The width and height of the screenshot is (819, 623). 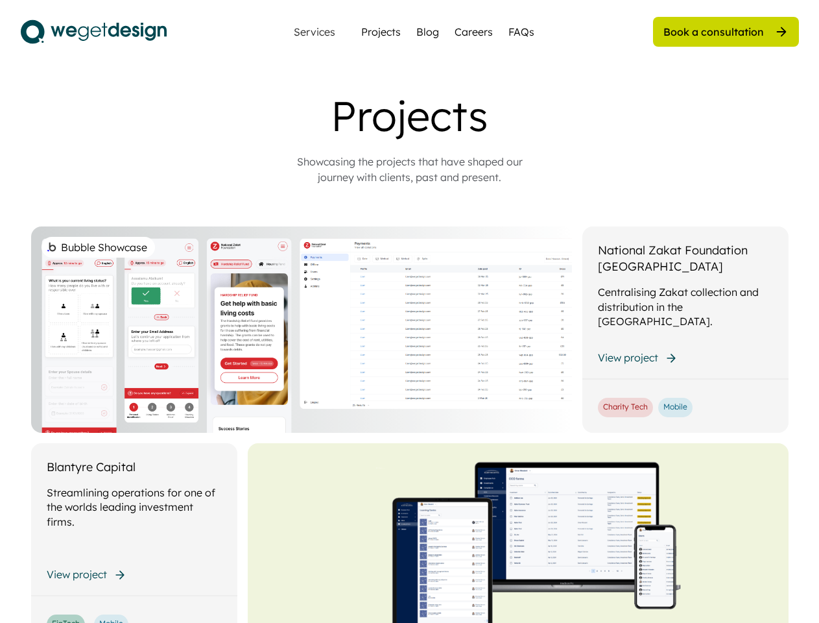 I want to click on div: Careers, so click(x=474, y=32).